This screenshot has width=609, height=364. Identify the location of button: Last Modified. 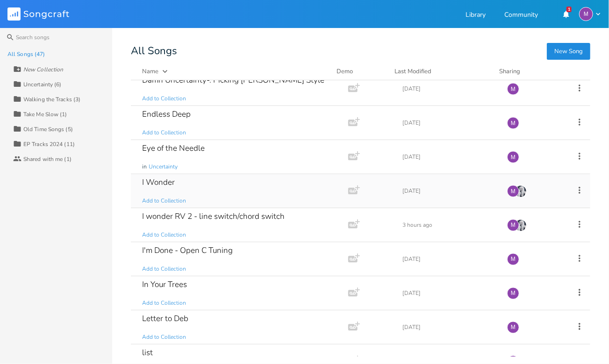
(441, 71).